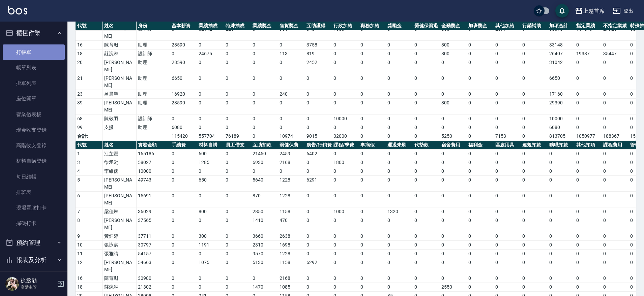 The height and width of the screenshot is (296, 644). What do you see at coordinates (34, 208) in the screenshot?
I see `a: 現場電腦打卡` at bounding box center [34, 208].